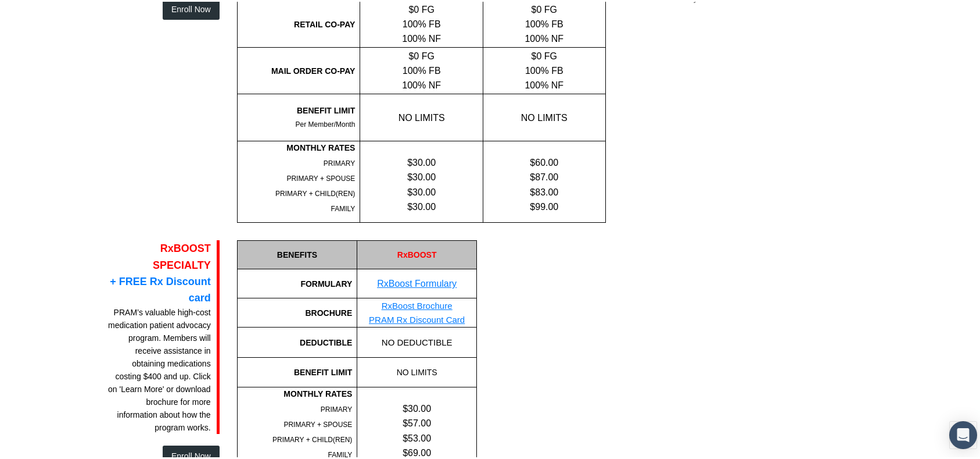 This screenshot has width=980, height=459. What do you see at coordinates (964, 433) in the screenshot?
I see `div: Open Intercom Messenger` at bounding box center [964, 433].